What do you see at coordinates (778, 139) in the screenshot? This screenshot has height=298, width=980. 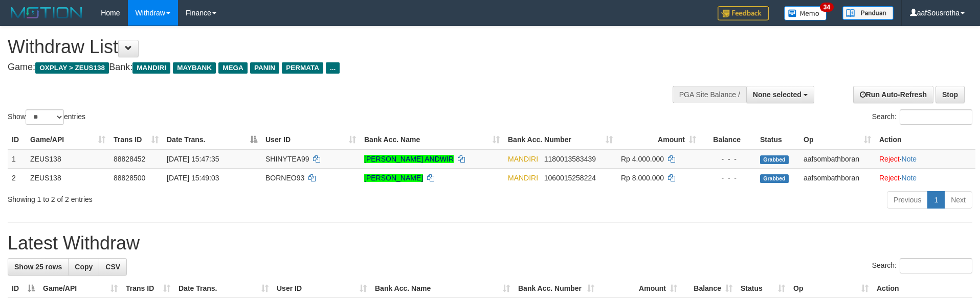 I see `th: Status` at bounding box center [778, 139].